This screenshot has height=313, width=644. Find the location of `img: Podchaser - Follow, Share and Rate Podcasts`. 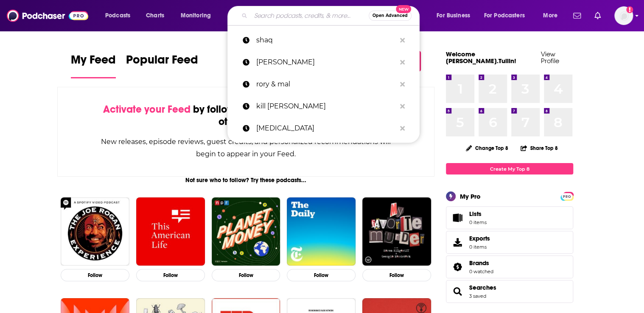

img: Podchaser - Follow, Share and Rate Podcasts is located at coordinates (48, 16).